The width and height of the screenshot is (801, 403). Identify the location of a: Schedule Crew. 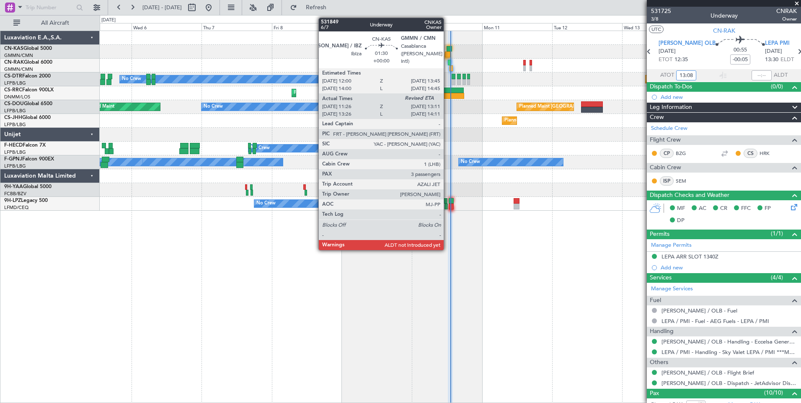
(669, 129).